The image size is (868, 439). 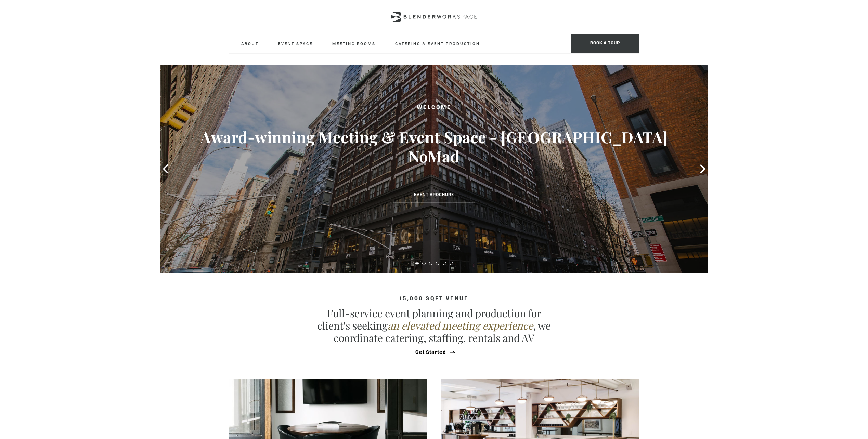 I want to click on a: Event Brochure, so click(x=434, y=195).